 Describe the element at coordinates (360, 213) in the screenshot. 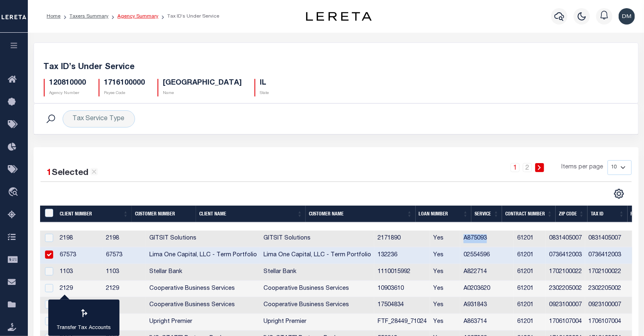

I see `th: Customer Name: activate to sort column ascending` at that location.